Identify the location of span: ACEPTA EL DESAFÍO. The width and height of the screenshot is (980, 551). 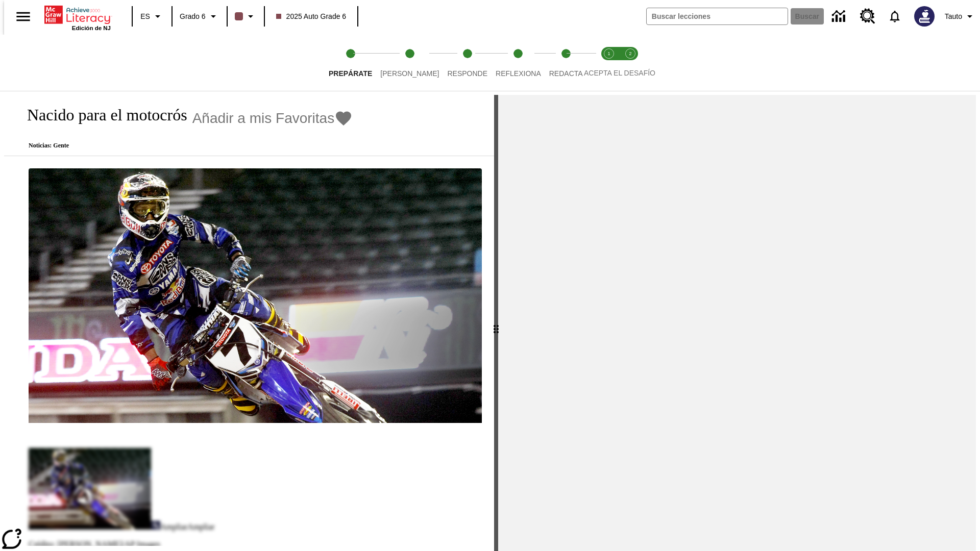
(619, 73).